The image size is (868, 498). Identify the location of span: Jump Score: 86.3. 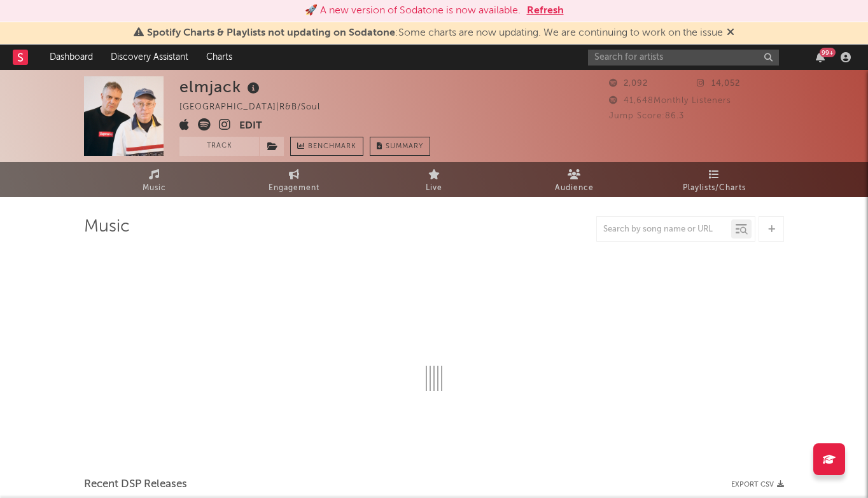
(646, 116).